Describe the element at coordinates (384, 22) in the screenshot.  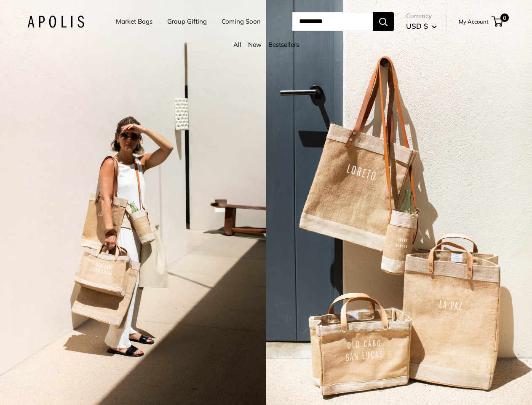
I see `button: Search` at that location.